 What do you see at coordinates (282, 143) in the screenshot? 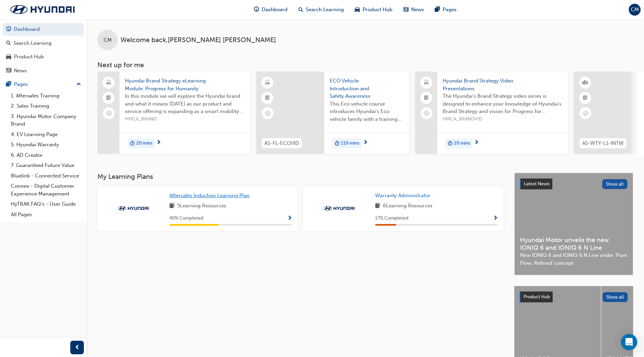
I see `span: AS-FL-ECOVID` at bounding box center [282, 143].